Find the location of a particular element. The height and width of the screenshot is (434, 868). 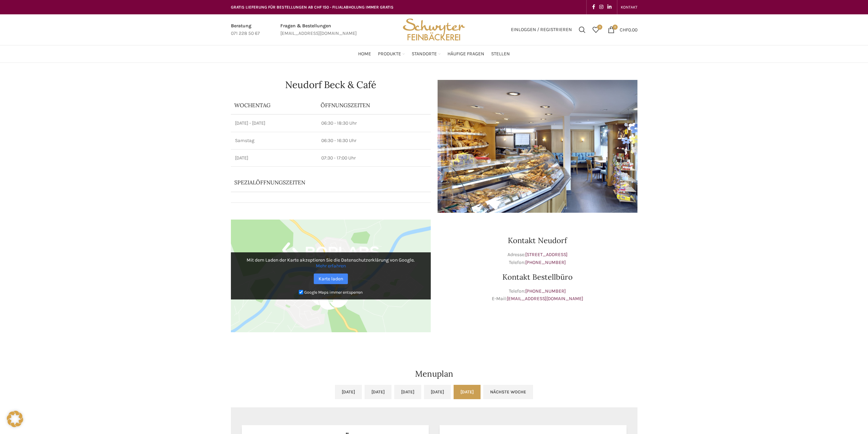

a: Standorte is located at coordinates (426, 54).